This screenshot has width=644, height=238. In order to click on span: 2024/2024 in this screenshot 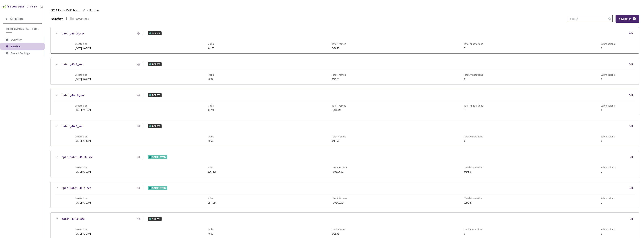, I will do `click(340, 203)`.